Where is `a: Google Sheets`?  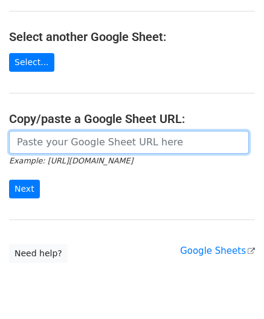 a: Google Sheets is located at coordinates (217, 251).